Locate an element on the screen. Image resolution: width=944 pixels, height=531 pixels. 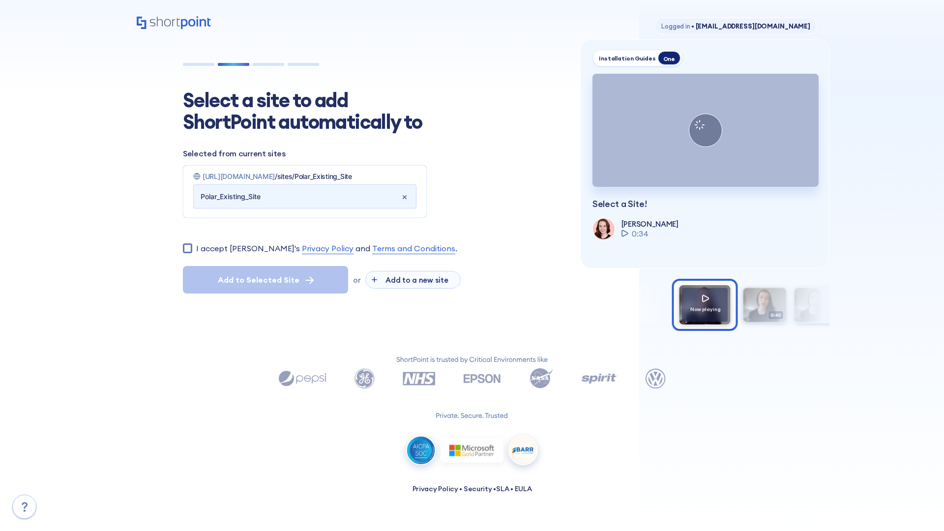
button: Add to a new site is located at coordinates (413, 280).